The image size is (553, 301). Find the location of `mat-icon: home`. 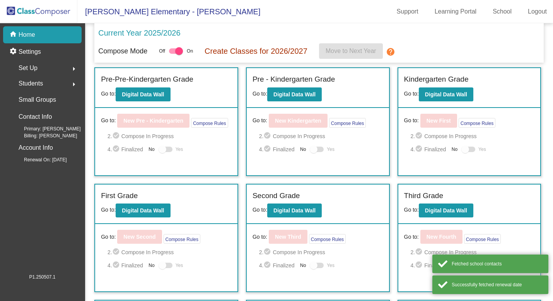

mat-icon: home is located at coordinates (14, 35).